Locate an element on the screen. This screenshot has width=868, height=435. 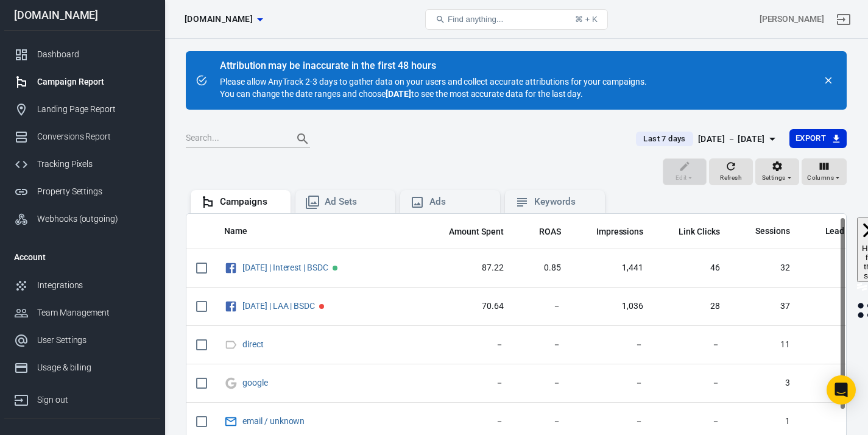
svg: Google is located at coordinates (231, 383).